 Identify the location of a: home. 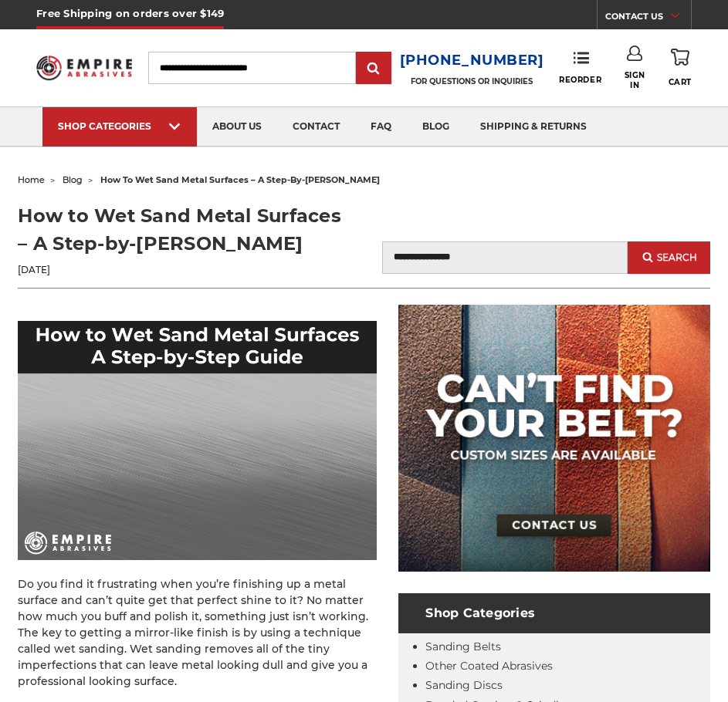
(31, 180).